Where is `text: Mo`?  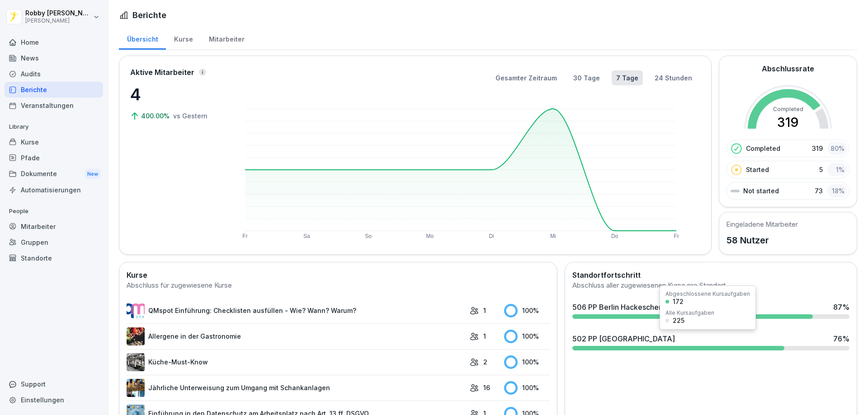
text: Mo is located at coordinates (430, 236).